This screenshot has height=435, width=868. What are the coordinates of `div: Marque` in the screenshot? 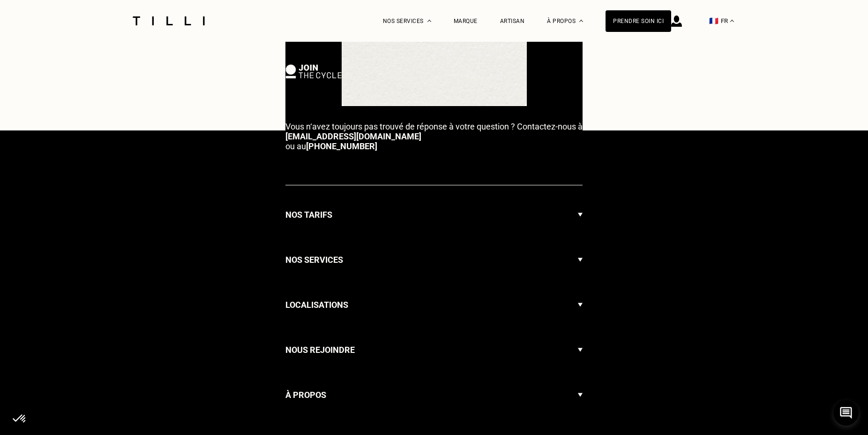 It's located at (466, 21).